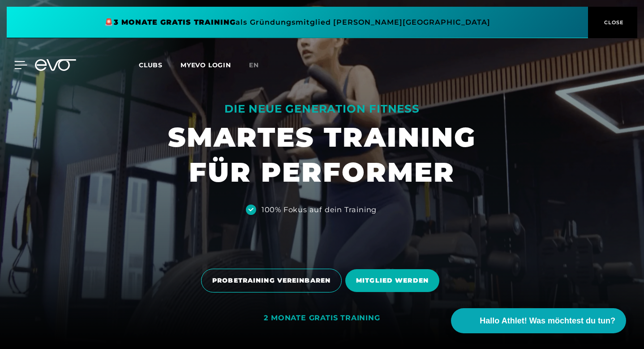 The image size is (644, 349). I want to click on span: CLOSE, so click(613, 22).